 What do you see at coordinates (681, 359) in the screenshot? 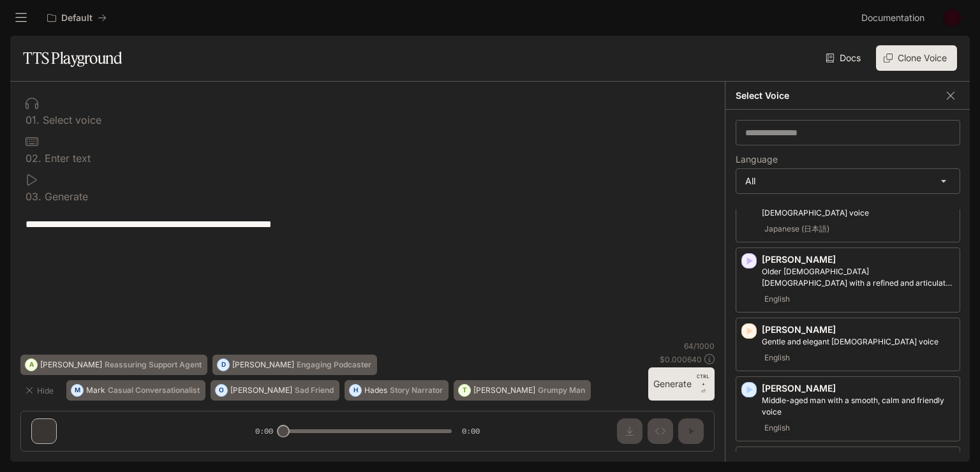
I see `p: $ 0.000640` at bounding box center [681, 359].